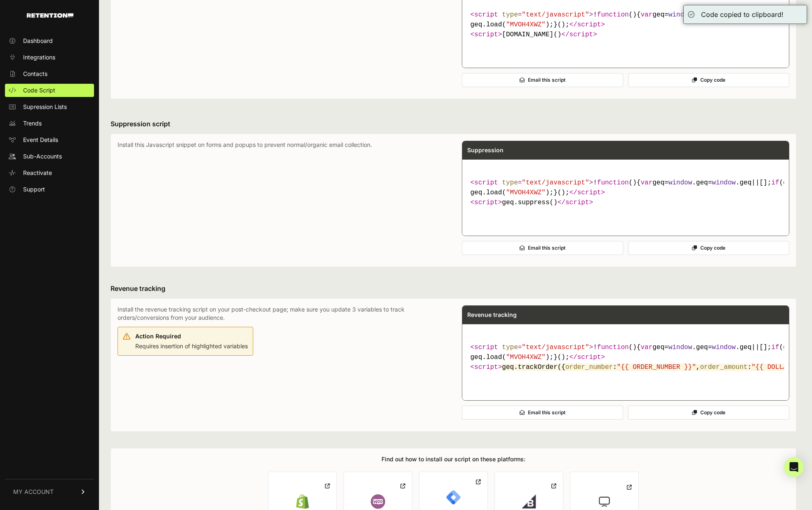  Describe the element at coordinates (50, 189) in the screenshot. I see `a: Support` at that location.